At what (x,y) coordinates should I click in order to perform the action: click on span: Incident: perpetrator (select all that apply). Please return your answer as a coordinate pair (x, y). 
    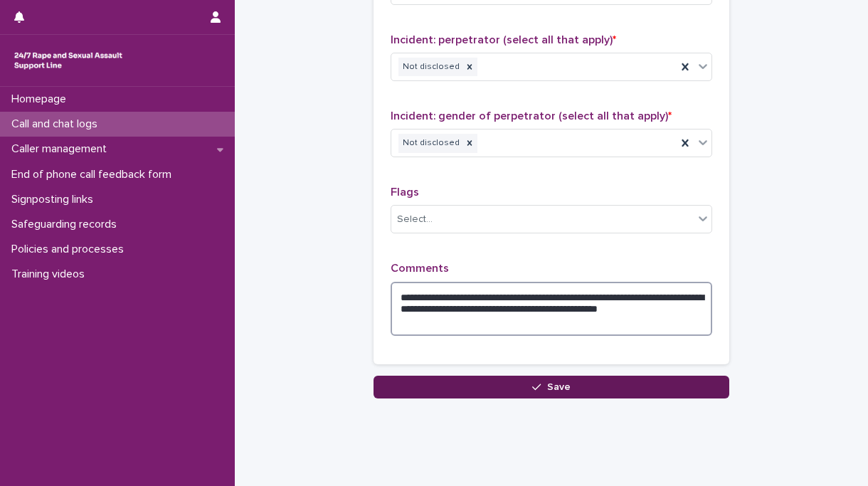
    Looking at the image, I should click on (503, 40).